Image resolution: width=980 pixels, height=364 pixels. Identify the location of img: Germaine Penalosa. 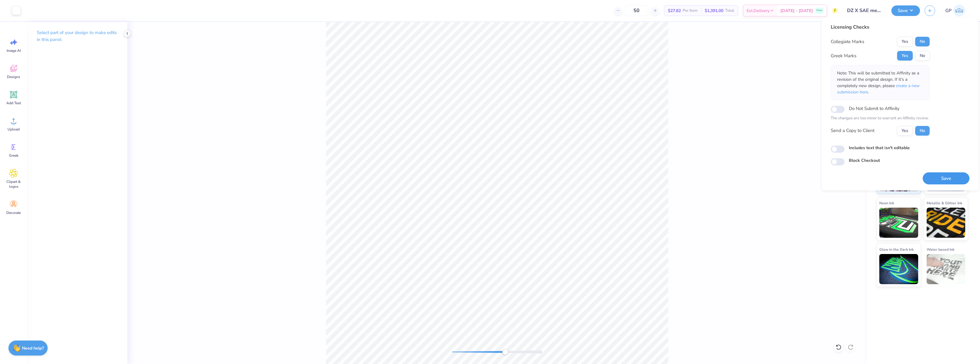
(959, 10).